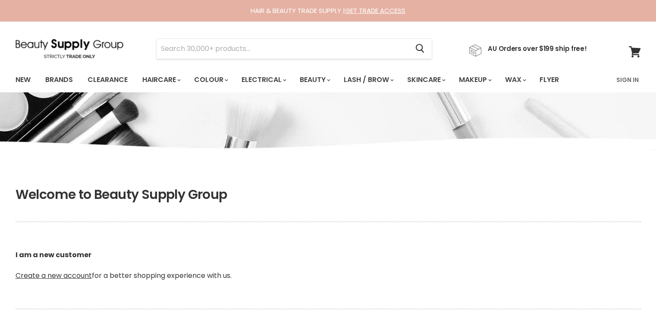 The image size is (656, 315). What do you see at coordinates (328, 80) in the screenshot?
I see `nav: Main` at bounding box center [328, 80].